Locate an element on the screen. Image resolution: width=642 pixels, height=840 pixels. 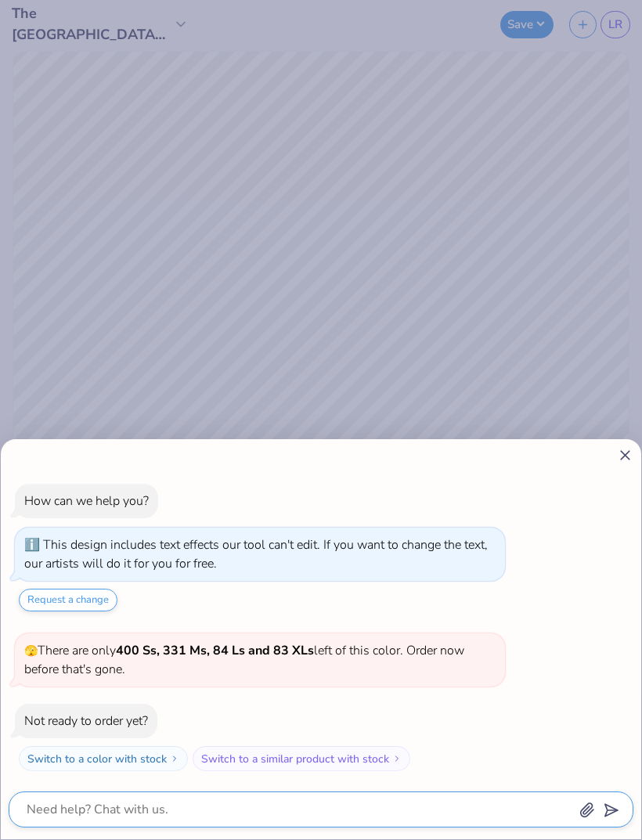
strong: 400 Ss, 331 Ms, 84 Ls and 83 XLs is located at coordinates (215, 651).